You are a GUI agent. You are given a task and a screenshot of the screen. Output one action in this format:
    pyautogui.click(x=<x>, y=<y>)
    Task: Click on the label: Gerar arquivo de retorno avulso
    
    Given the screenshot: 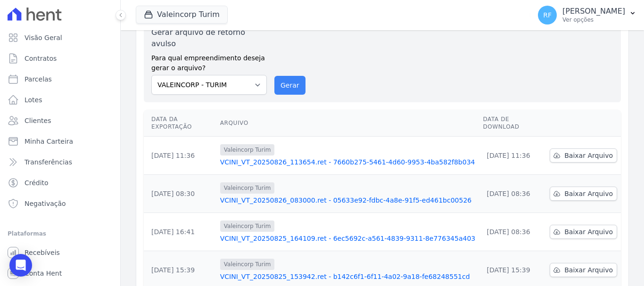 What is the action you would take?
    pyautogui.click(x=209, y=38)
    